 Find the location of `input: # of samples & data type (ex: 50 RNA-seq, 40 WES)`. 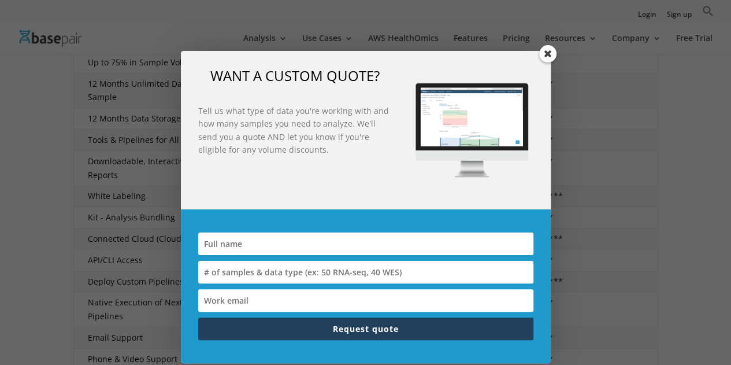

input: # of samples & data type (ex: 50 RNA-seq, 40 WES) is located at coordinates (366, 272).